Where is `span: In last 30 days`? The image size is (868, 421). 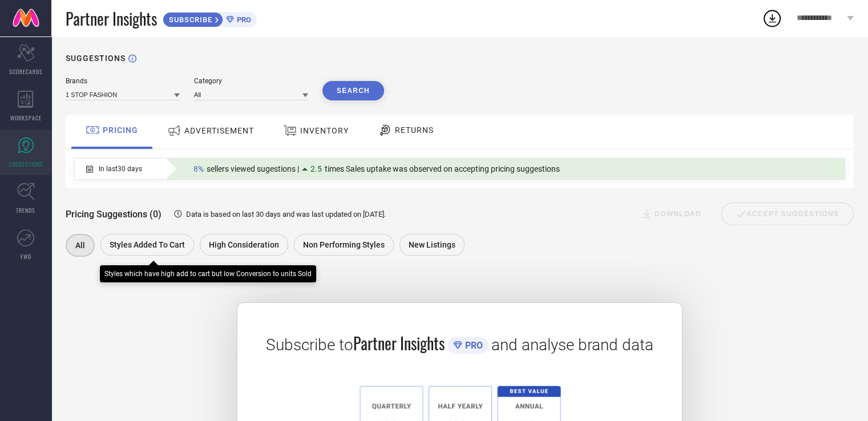
span: In last 30 days is located at coordinates (120, 168).